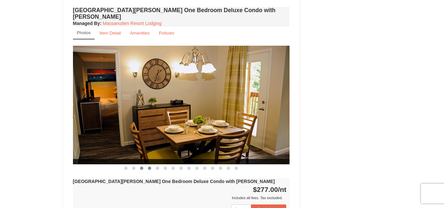 The image size is (444, 208). I want to click on a: Amenities, so click(140, 33).